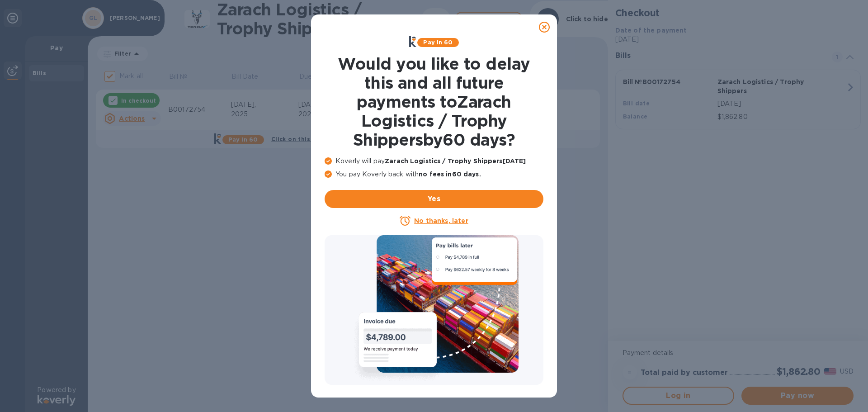 The height and width of the screenshot is (412, 868). What do you see at coordinates (434, 198) in the screenshot?
I see `button: Yes` at bounding box center [434, 198].